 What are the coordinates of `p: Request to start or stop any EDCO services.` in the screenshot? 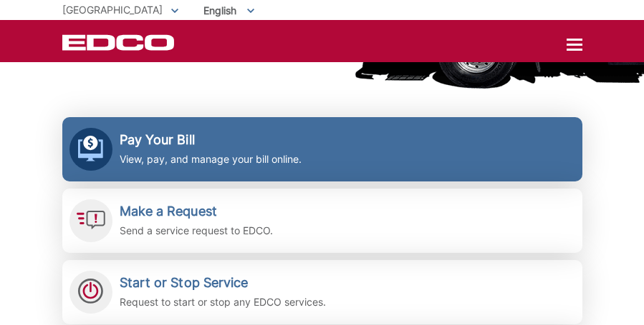 It's located at (223, 303).